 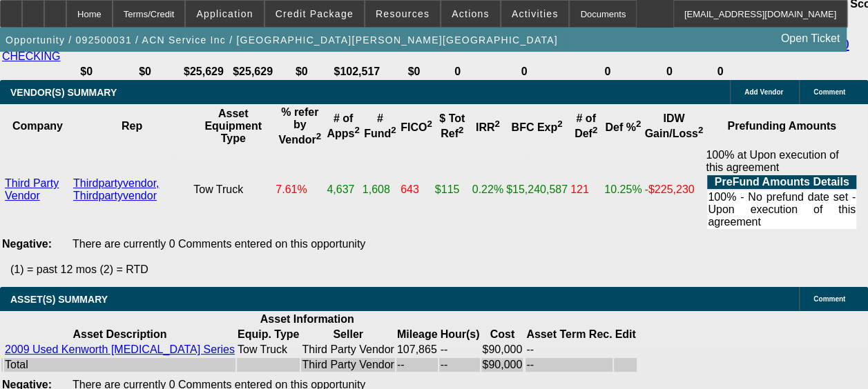 I want to click on span: Resources, so click(x=402, y=14).